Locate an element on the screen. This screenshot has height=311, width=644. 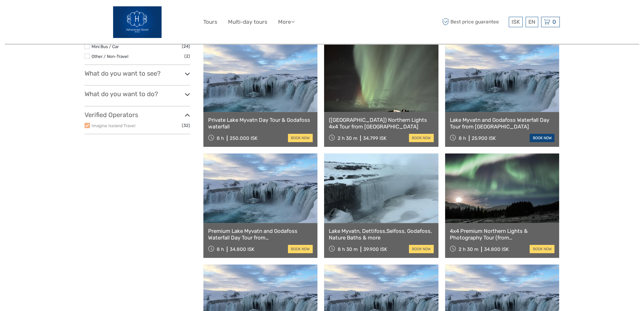
a: Imagine Iceland Travel is located at coordinates (113, 126).